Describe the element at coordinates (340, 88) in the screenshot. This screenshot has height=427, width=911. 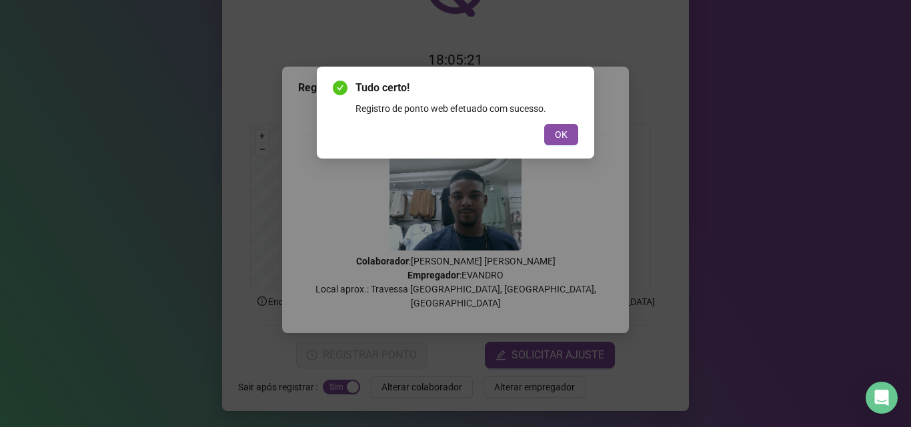
I see `span: check-circle` at that location.